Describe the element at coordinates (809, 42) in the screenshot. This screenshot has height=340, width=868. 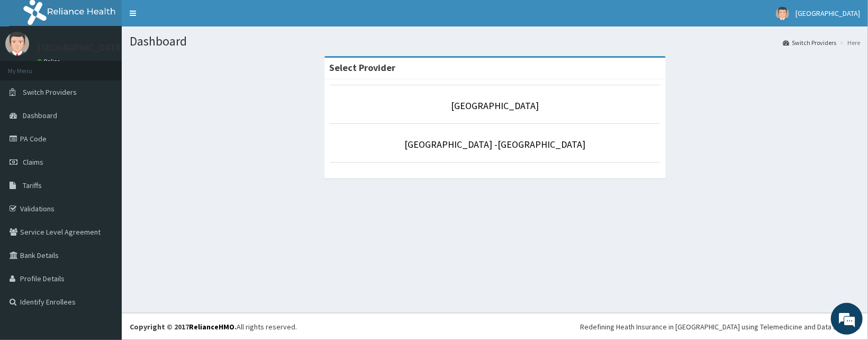
I see `a: Switch Providers` at that location.